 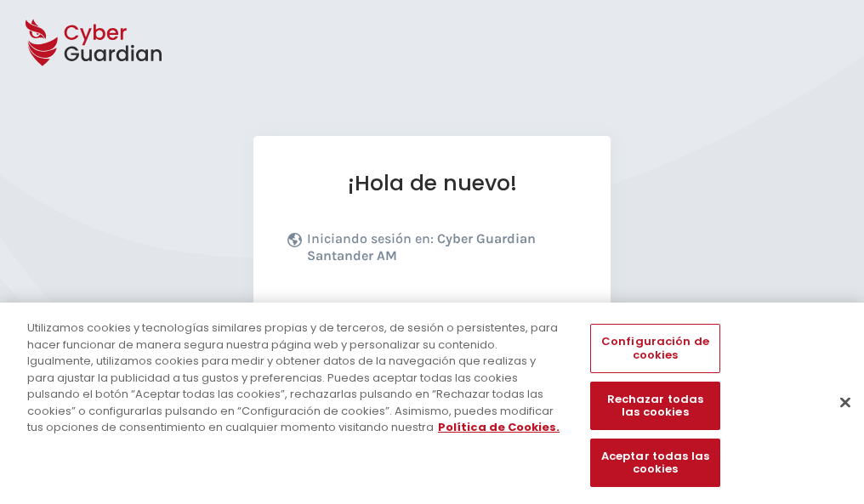 I want to click on button: Cerrar, so click(x=845, y=402).